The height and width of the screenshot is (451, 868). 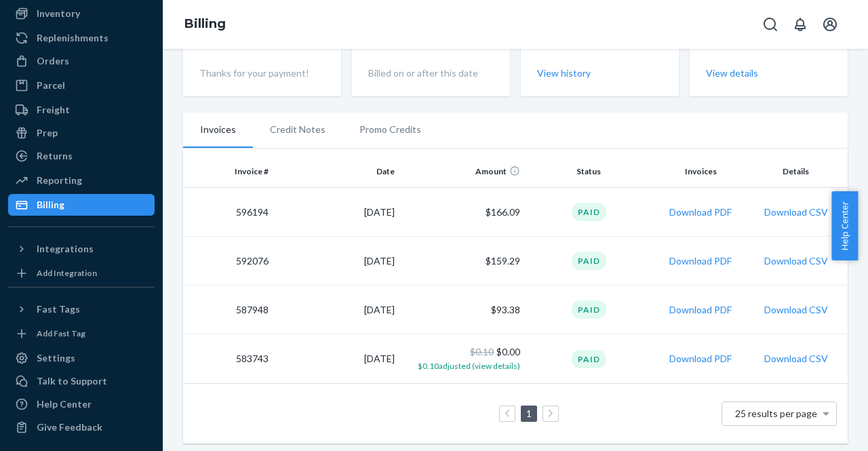 I want to click on th: Invoices, so click(x=701, y=171).